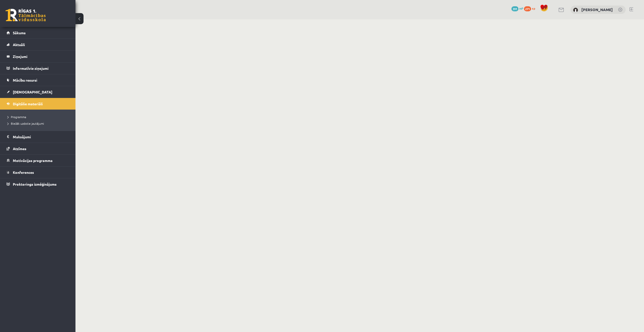 The width and height of the screenshot is (644, 332). What do you see at coordinates (38, 45) in the screenshot?
I see `a: Aktuāli` at bounding box center [38, 45].